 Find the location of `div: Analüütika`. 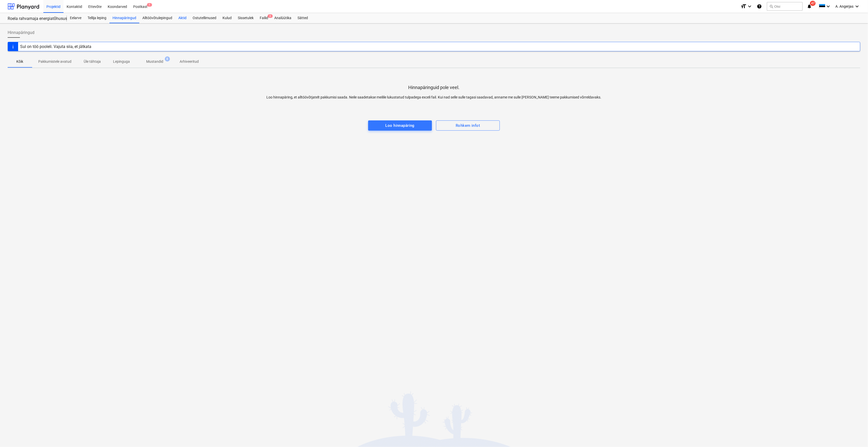

div: Analüütika is located at coordinates (283, 18).